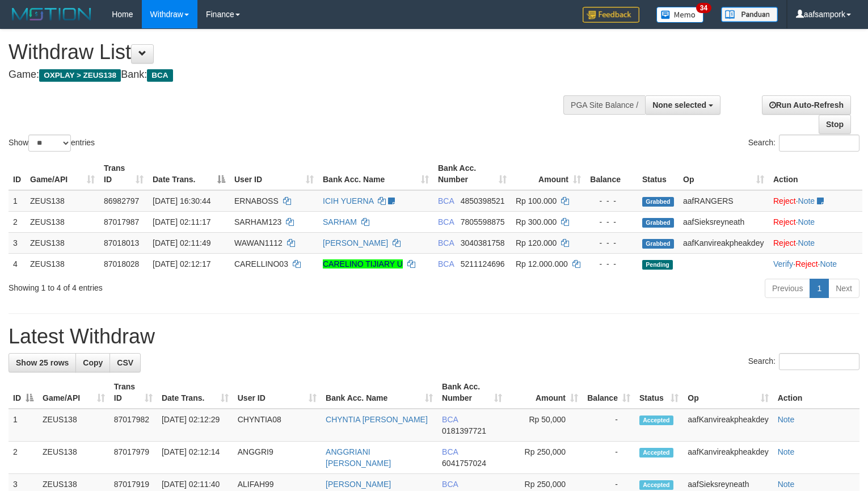 This screenshot has width=868, height=491. Describe the element at coordinates (483, 243) in the screenshot. I see `span: Copy 3040381758 to clipboard` at that location.